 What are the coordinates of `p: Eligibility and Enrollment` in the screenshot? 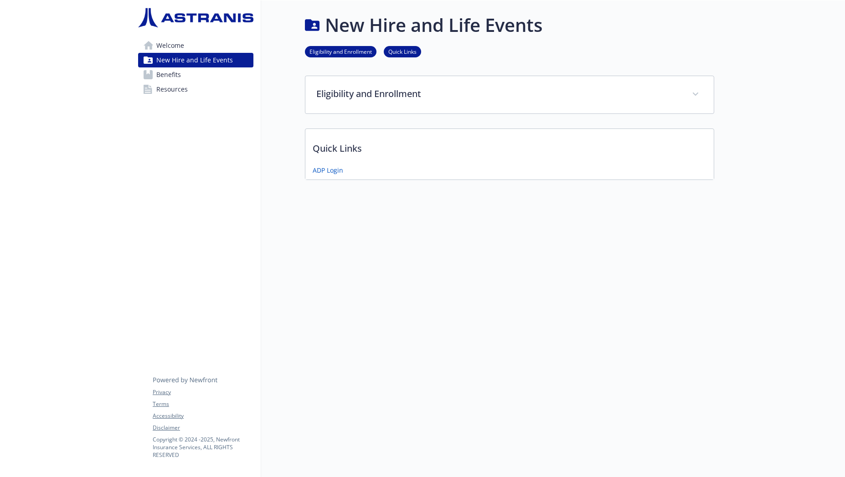 It's located at (499, 94).